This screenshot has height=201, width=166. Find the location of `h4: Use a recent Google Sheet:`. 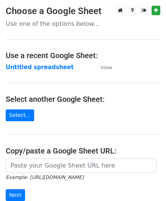

h4: Use a recent Google Sheet: is located at coordinates (83, 56).